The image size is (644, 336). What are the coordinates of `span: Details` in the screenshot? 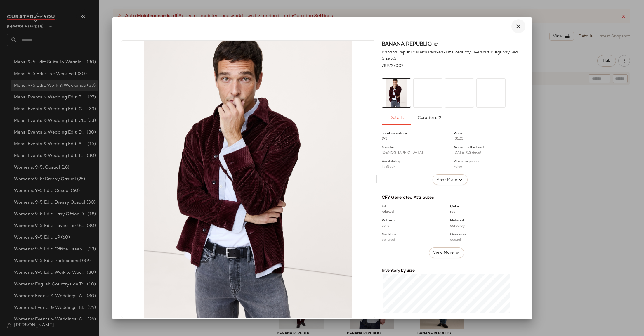 It's located at (396, 118).